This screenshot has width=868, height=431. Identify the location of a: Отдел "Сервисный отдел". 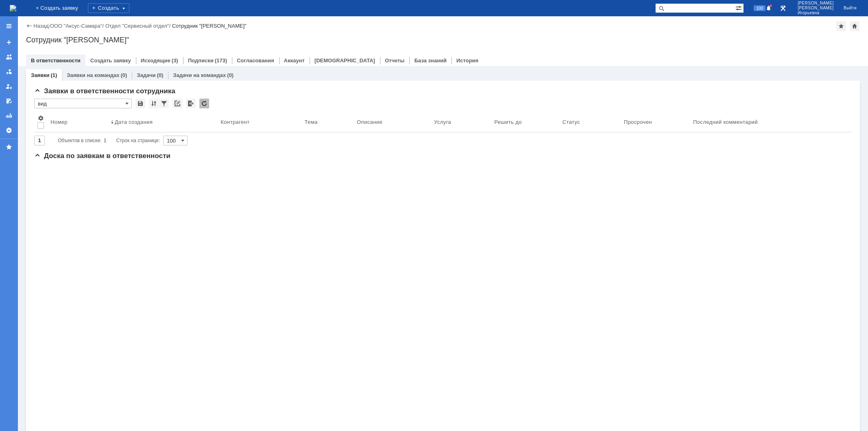
(137, 26).